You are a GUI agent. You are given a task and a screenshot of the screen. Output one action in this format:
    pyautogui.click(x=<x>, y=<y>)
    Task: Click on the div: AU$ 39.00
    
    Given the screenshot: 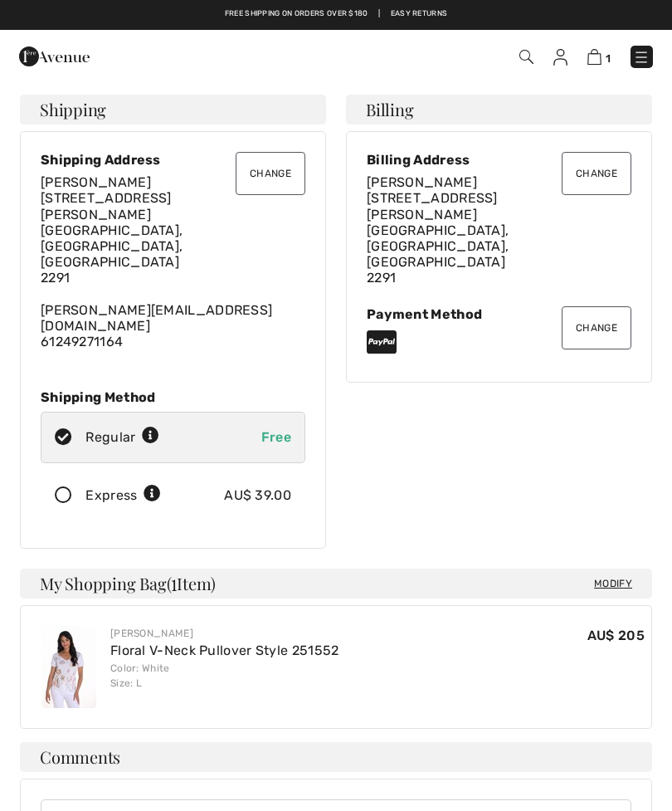 What is the action you would take?
    pyautogui.click(x=257, y=496)
    